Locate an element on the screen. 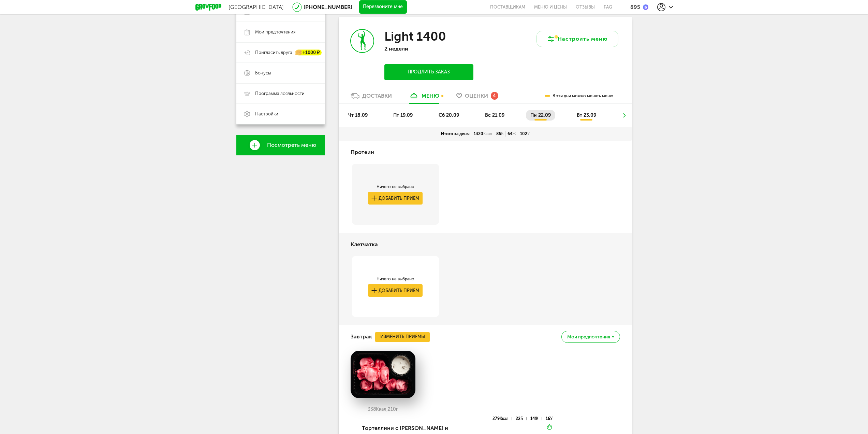  span: Ккал, is located at coordinates (382, 409).